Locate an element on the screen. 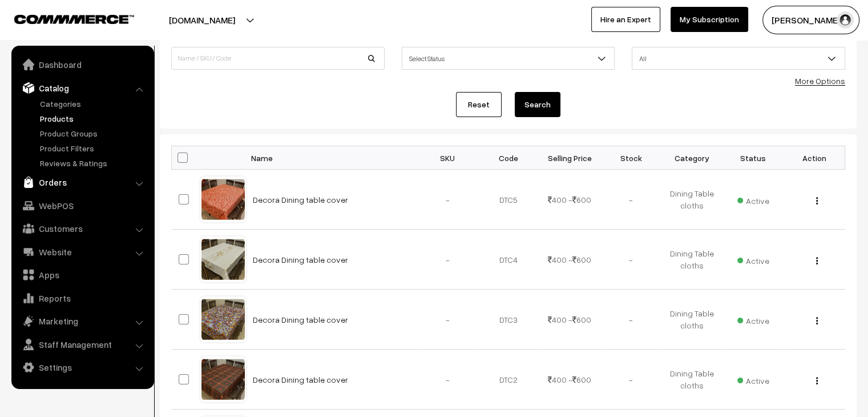 The height and width of the screenshot is (417, 868). a: Reports is located at coordinates (82, 299).